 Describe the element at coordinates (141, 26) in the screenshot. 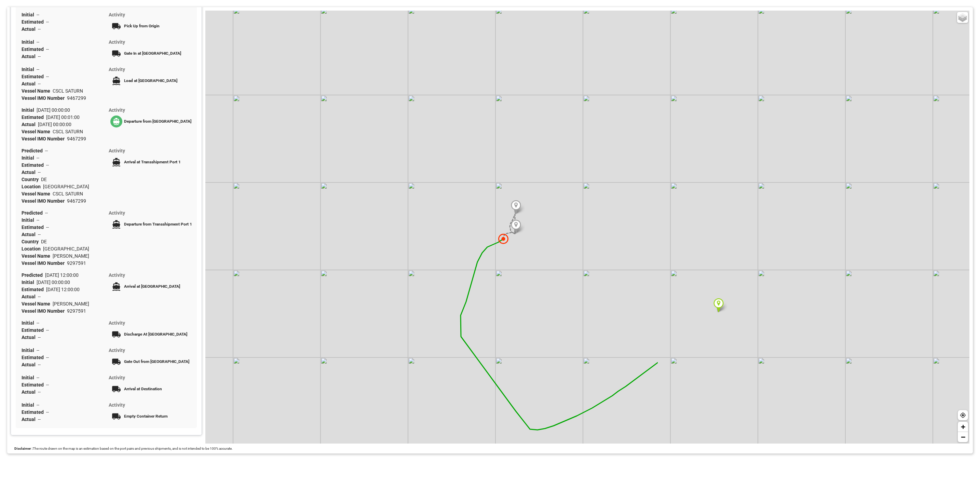

I see `span: Pick Up from Origin` at that location.